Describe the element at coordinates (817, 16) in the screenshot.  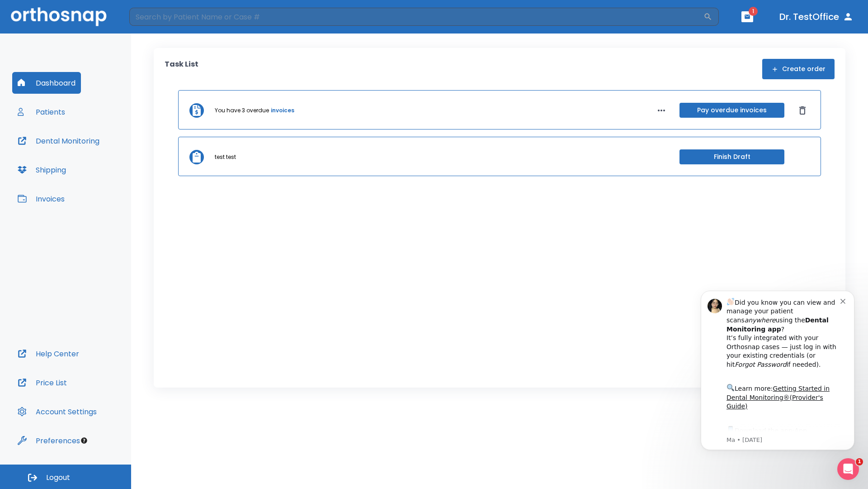
I see `button: Dr. TestOffice` at that location.